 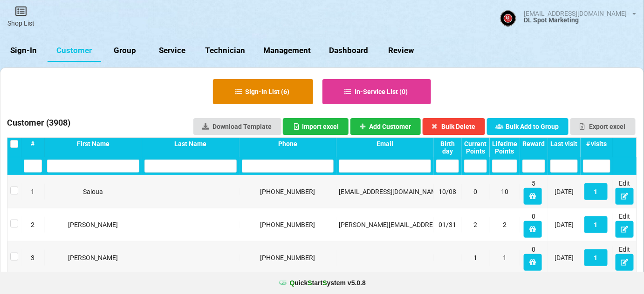 What do you see at coordinates (564, 144) in the screenshot?
I see `div: Last visit` at bounding box center [564, 144].